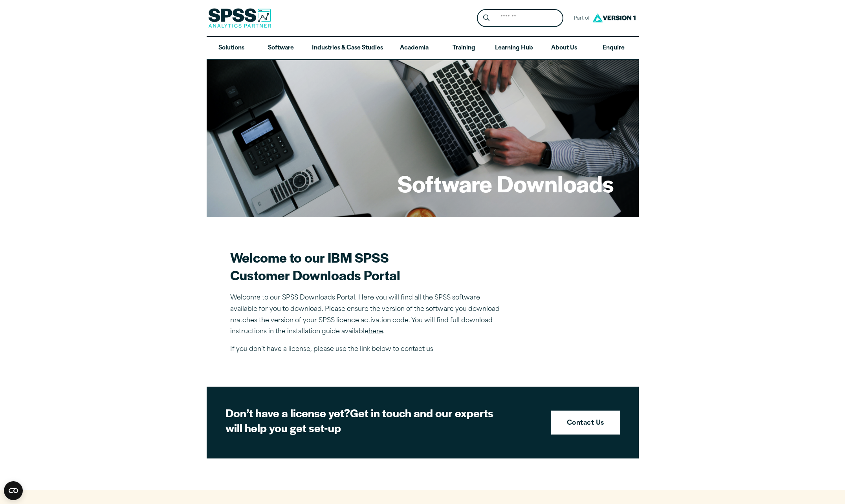  I want to click on a: Solutions, so click(232, 48).